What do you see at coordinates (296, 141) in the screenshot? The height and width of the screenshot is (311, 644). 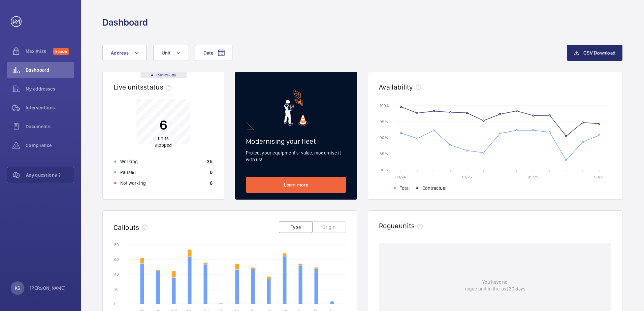 I see `h2: Modernising your fleet` at bounding box center [296, 141].